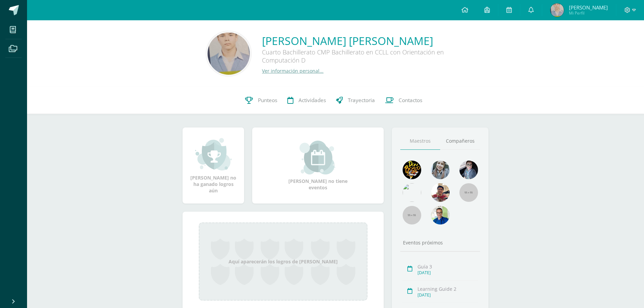 The width and height of the screenshot is (644, 308). What do you see at coordinates (306, 100) in the screenshot?
I see `a: Actividades` at bounding box center [306, 100].